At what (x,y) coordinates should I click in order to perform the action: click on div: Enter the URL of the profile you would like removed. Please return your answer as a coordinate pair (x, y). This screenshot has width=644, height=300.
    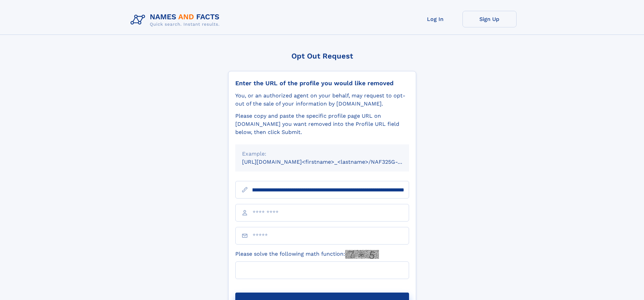
    Looking at the image, I should click on (322, 83).